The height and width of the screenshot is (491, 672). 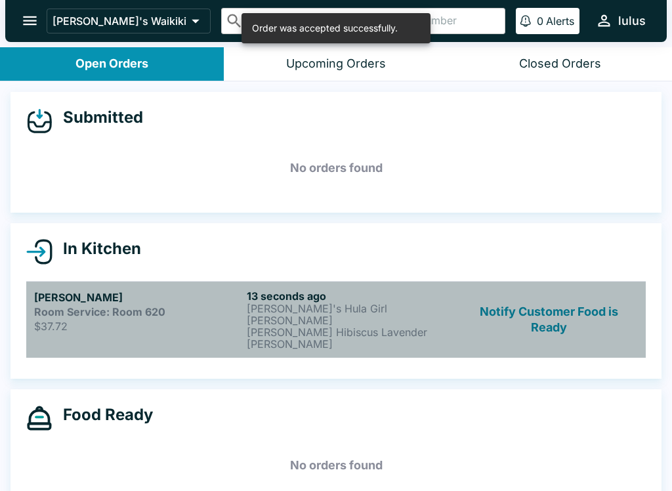 What do you see at coordinates (102, 415) in the screenshot?
I see `h4: Food Ready` at bounding box center [102, 415].